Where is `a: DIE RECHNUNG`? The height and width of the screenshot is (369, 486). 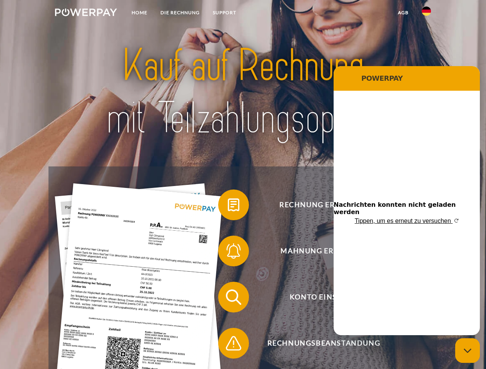
a: DIE RECHNUNG is located at coordinates (180, 13).